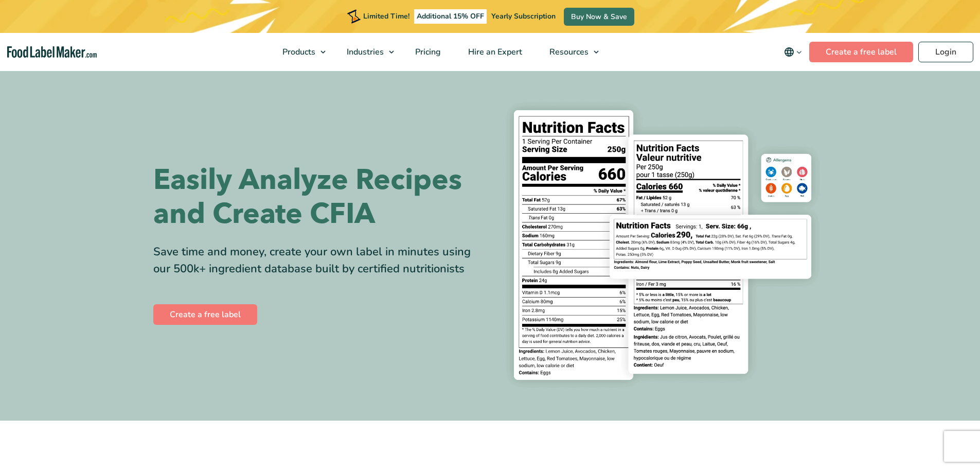 This screenshot has width=980, height=469. What do you see at coordinates (568, 52) in the screenshot?
I see `span: Resources` at bounding box center [568, 52].